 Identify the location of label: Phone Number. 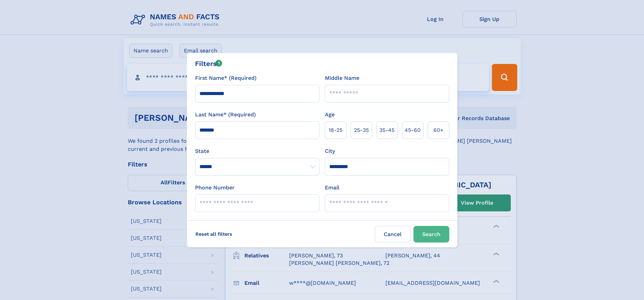
(215, 188).